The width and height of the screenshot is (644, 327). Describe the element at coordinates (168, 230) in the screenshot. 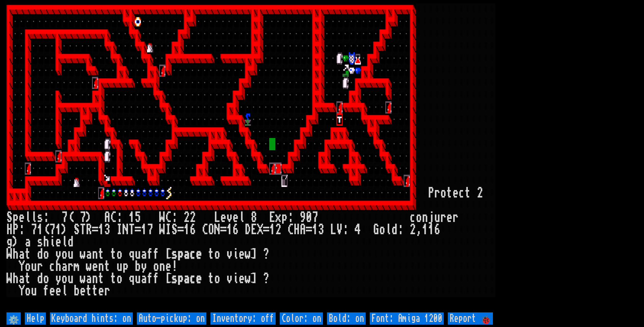

I see `div: I` at that location.